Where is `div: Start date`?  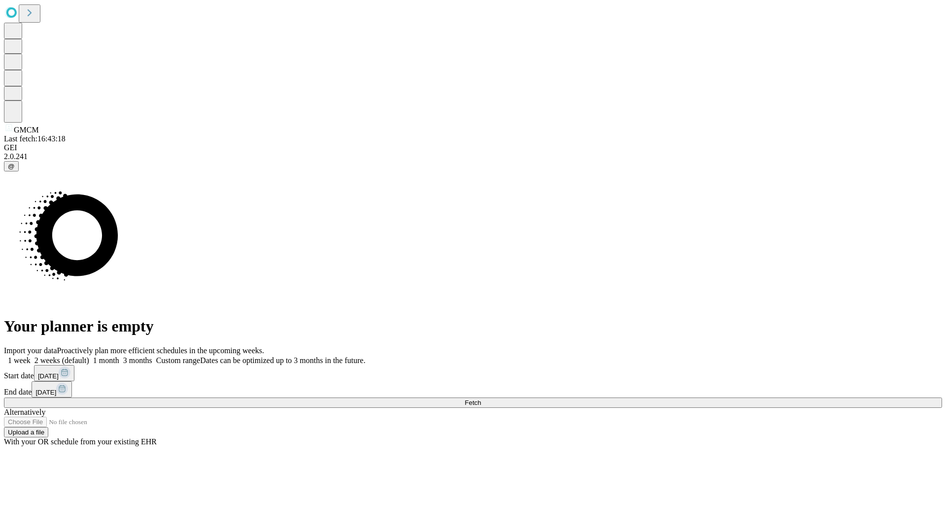 div: Start date is located at coordinates (473, 373).